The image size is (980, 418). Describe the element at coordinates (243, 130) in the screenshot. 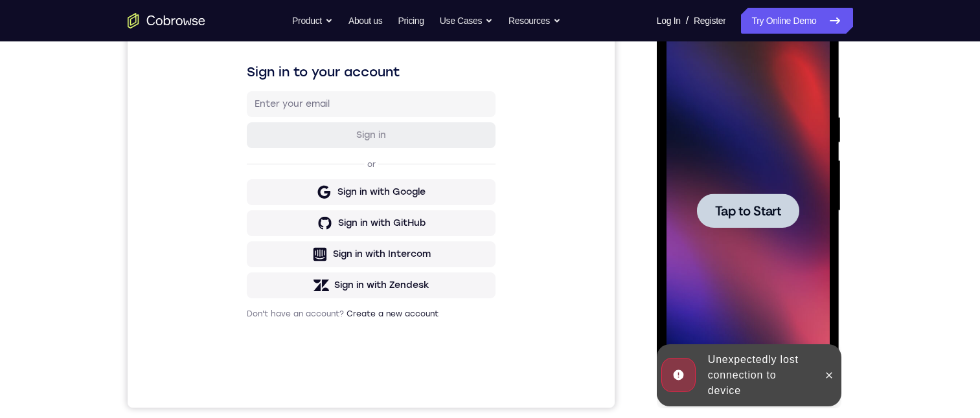

I see `input: Enter your email` at that location.